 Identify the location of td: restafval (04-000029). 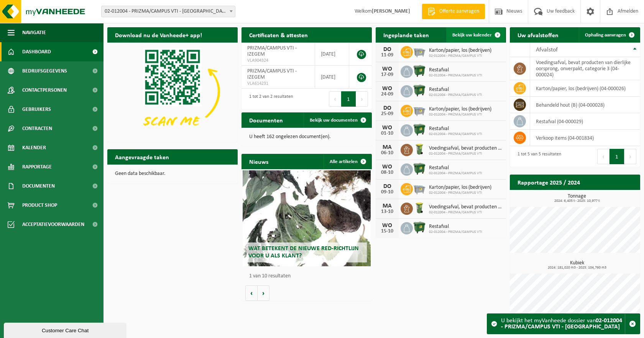
(585, 122).